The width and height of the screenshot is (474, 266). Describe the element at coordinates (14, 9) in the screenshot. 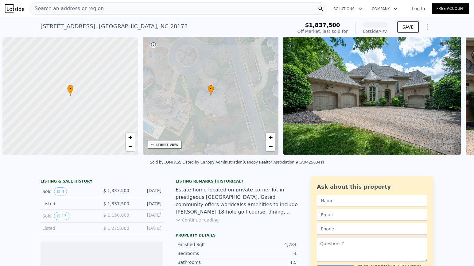

I see `img: Lotside` at that location.